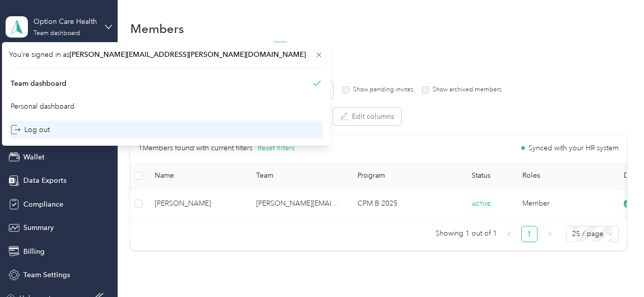 This screenshot has width=644, height=297. I want to click on label: Show pending invites, so click(381, 90).